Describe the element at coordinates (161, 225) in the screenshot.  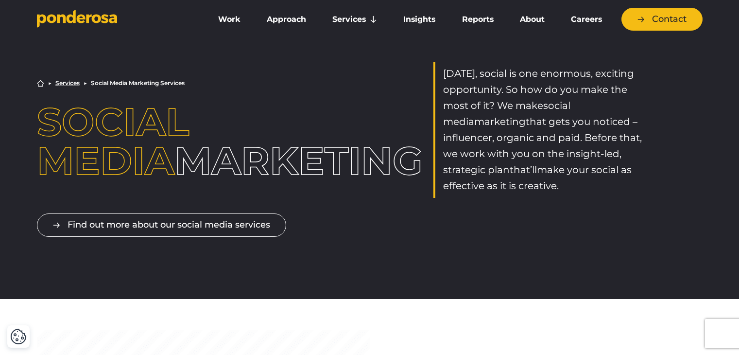
I see `a: Find out more about our social media services` at that location.